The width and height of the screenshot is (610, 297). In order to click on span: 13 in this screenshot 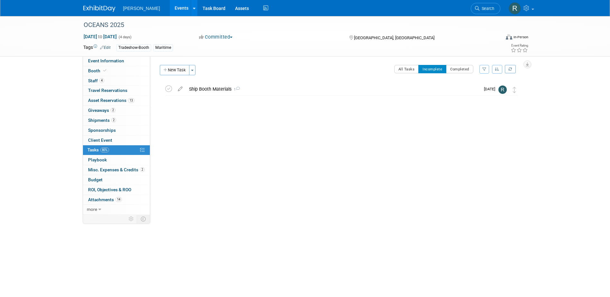, I will do `click(131, 100)`.